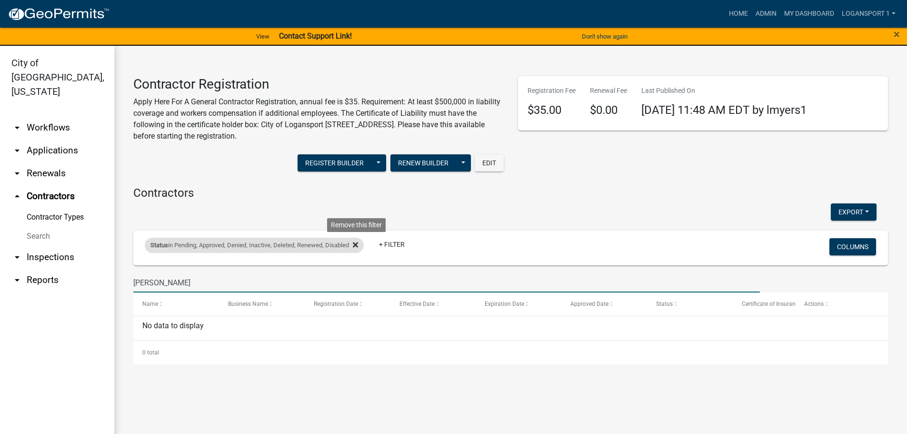  What do you see at coordinates (897, 34) in the screenshot?
I see `button: Close` at bounding box center [897, 34].